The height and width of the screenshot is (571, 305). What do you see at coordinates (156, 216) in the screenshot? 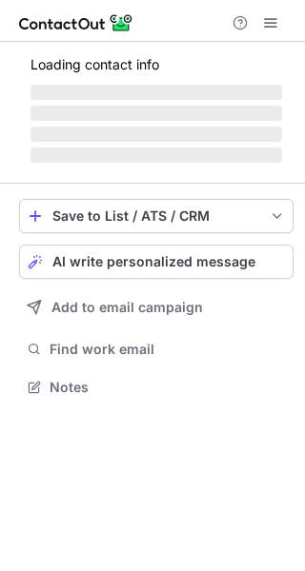
I see `button: save-profile-one-click` at bounding box center [156, 216].